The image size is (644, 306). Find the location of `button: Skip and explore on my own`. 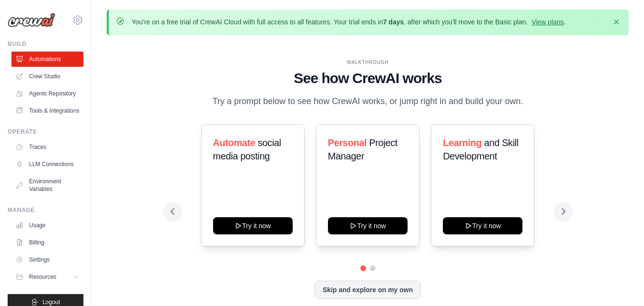

button: Skip and explore on my own is located at coordinates (367, 290).